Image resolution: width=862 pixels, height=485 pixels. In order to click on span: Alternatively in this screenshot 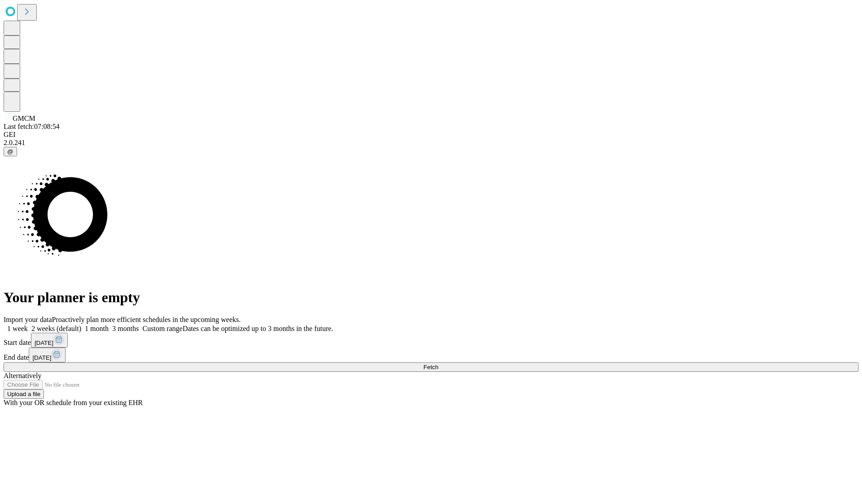, I will do `click(22, 375)`.